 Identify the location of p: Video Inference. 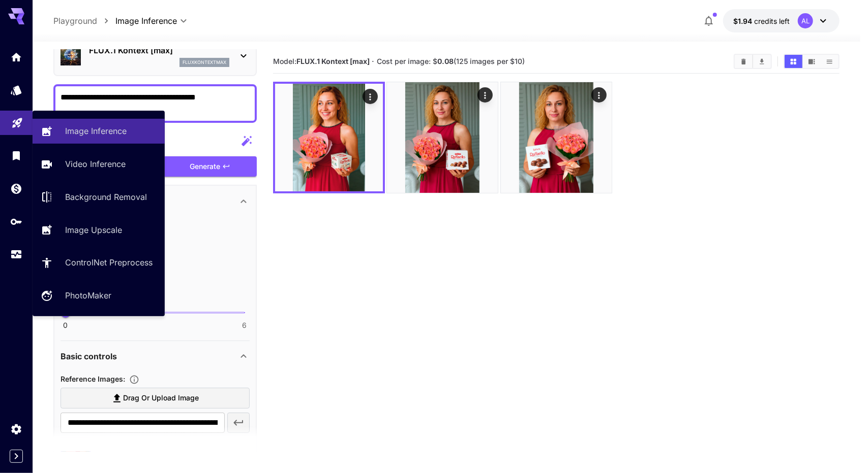
(95, 164).